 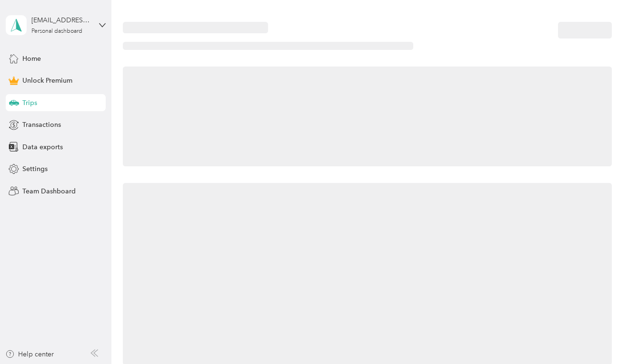 What do you see at coordinates (32, 58) in the screenshot?
I see `span: Home` at bounding box center [32, 58].